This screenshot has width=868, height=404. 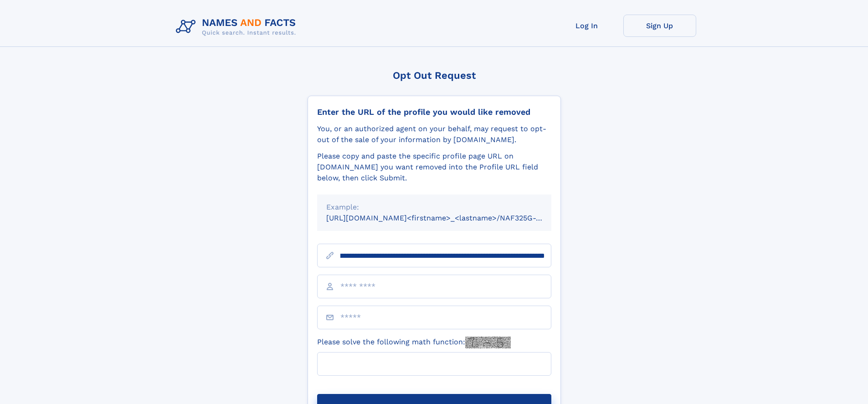 What do you see at coordinates (434, 75) in the screenshot?
I see `div: Opt Out Request` at bounding box center [434, 75].